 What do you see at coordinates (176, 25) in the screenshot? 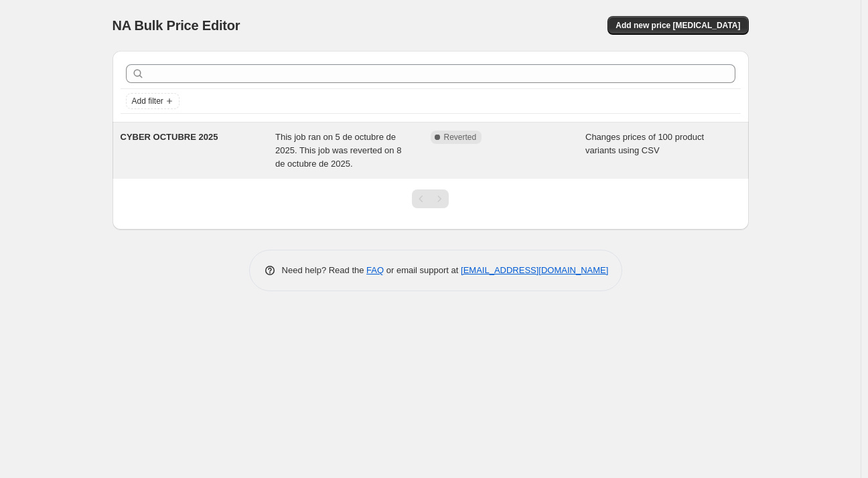
I see `span: NA Bulk Price Editor` at bounding box center [176, 25].